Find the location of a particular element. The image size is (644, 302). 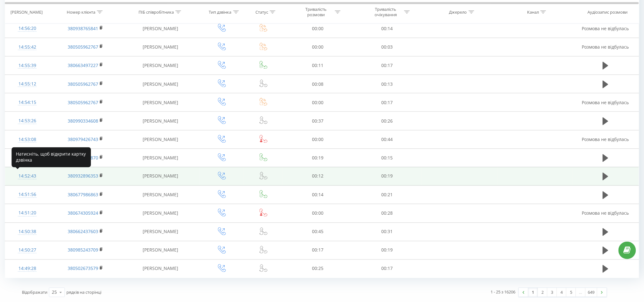

td: 00:28 is located at coordinates (387, 214).